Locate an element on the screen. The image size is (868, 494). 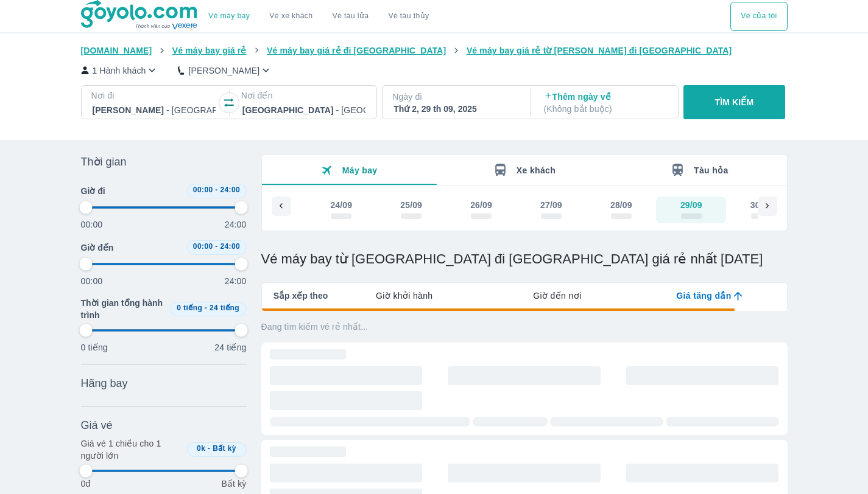
div: 25/09 is located at coordinates (411, 205).